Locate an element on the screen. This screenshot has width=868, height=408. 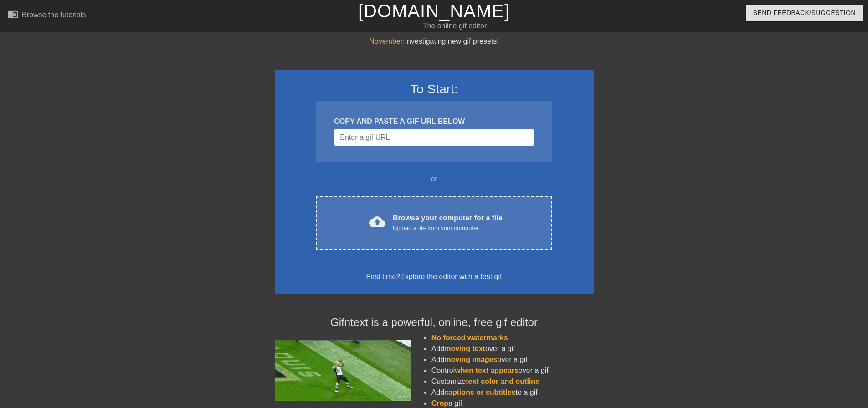
div: Browse your computer for a file is located at coordinates (447, 223).